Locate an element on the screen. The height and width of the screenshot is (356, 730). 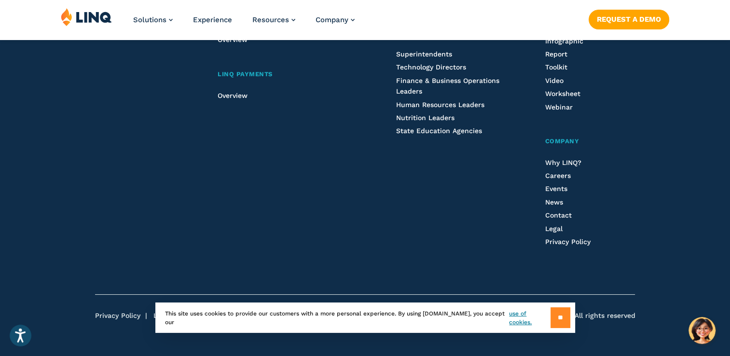
a: Request a Demo is located at coordinates (629, 19).